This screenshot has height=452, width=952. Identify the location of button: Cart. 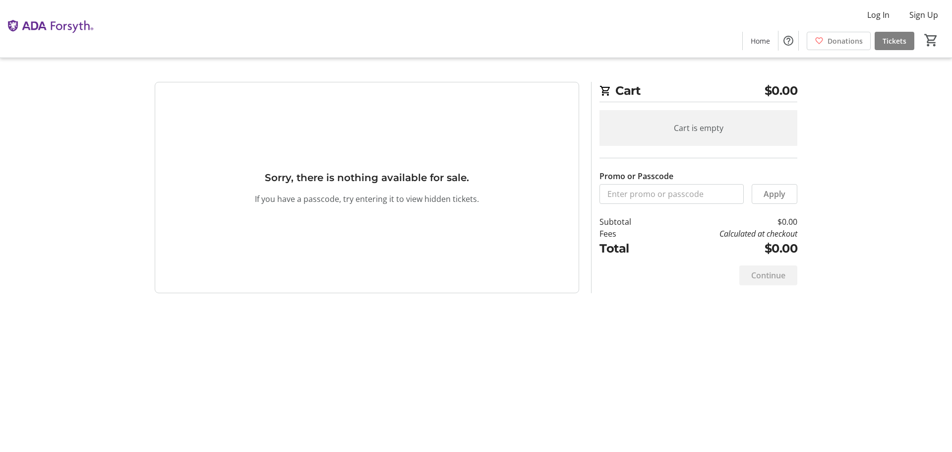
(931, 40).